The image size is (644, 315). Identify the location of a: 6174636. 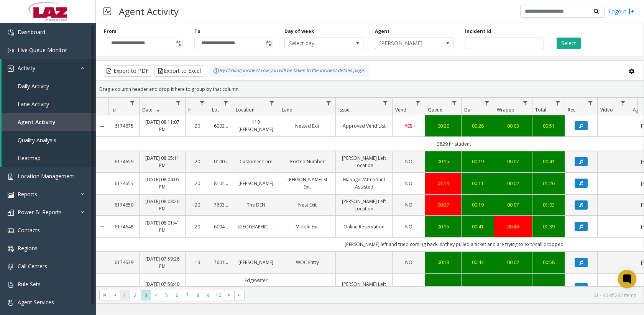
(124, 287).